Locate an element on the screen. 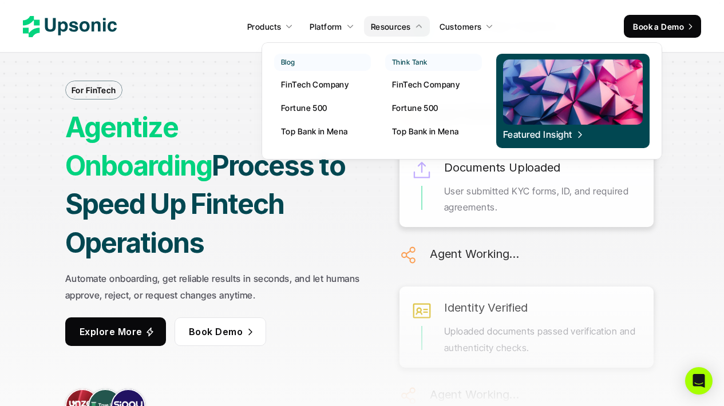  strong: Agentize Onboarding is located at coordinates (139, 147).